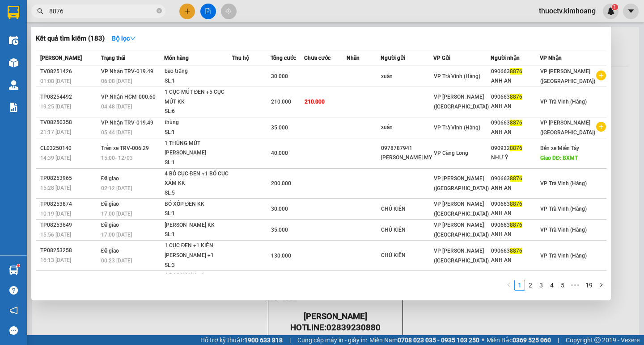  I want to click on span: 30.000, so click(280, 209).